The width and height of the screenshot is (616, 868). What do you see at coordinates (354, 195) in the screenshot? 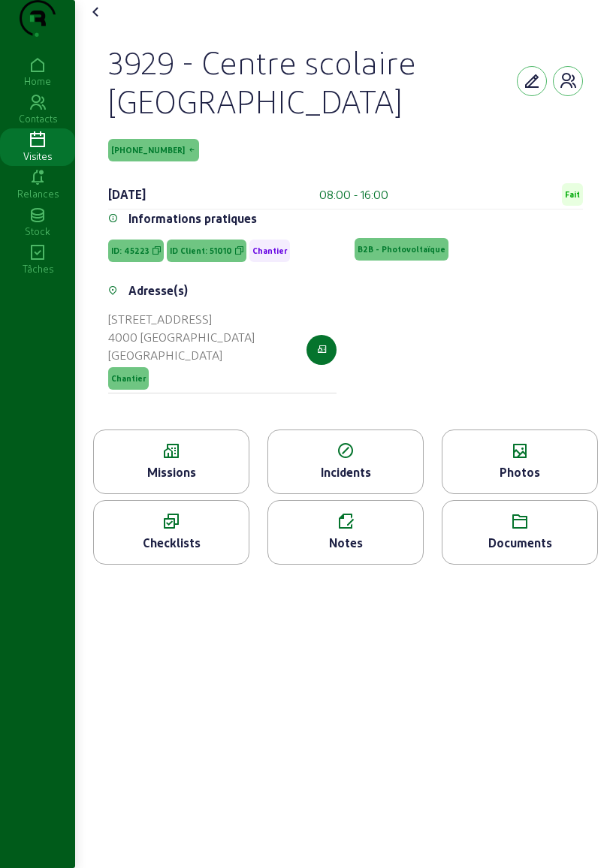
I see `div: 08:00 - 16:00` at bounding box center [354, 195].